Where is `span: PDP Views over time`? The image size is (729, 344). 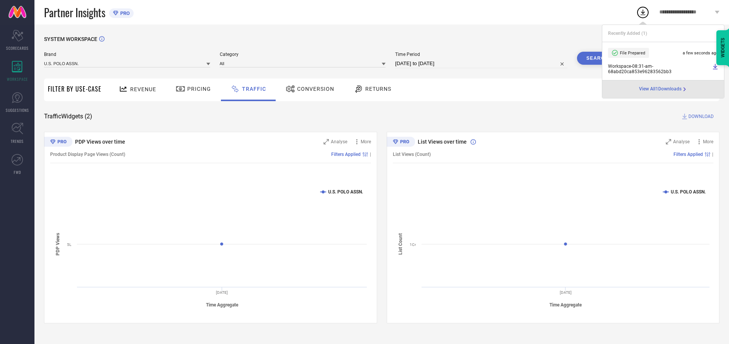
span: PDP Views over time is located at coordinates (100, 142).